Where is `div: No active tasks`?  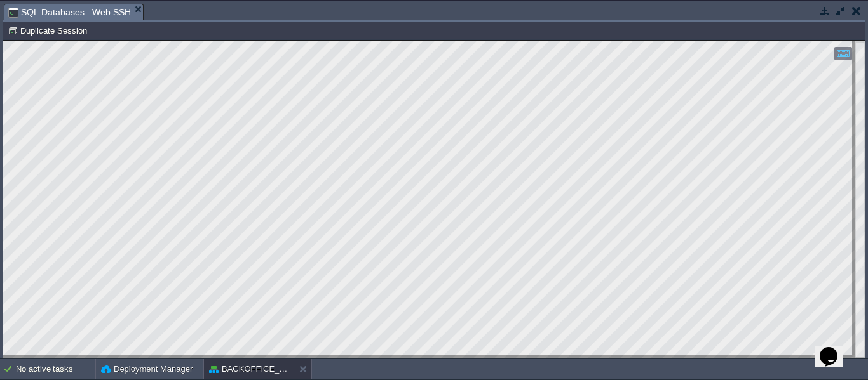
div: No active tasks is located at coordinates (55, 370).